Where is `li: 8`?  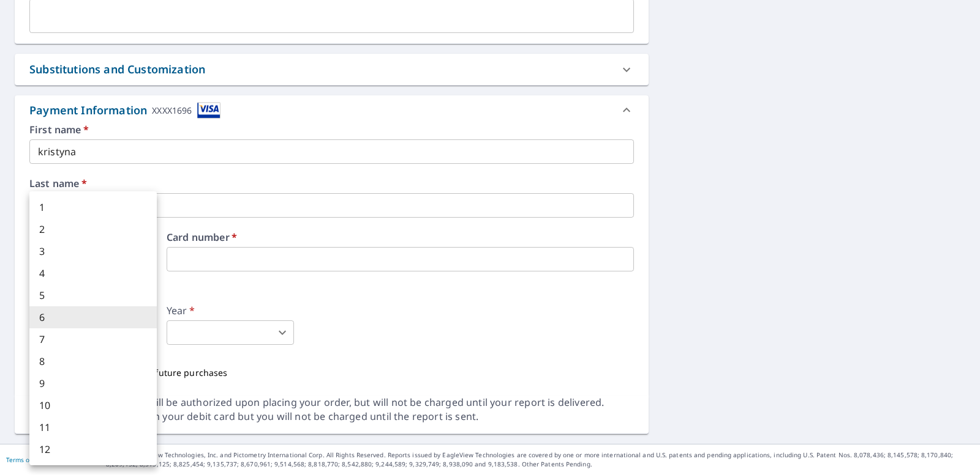
li: 8 is located at coordinates (93, 361).